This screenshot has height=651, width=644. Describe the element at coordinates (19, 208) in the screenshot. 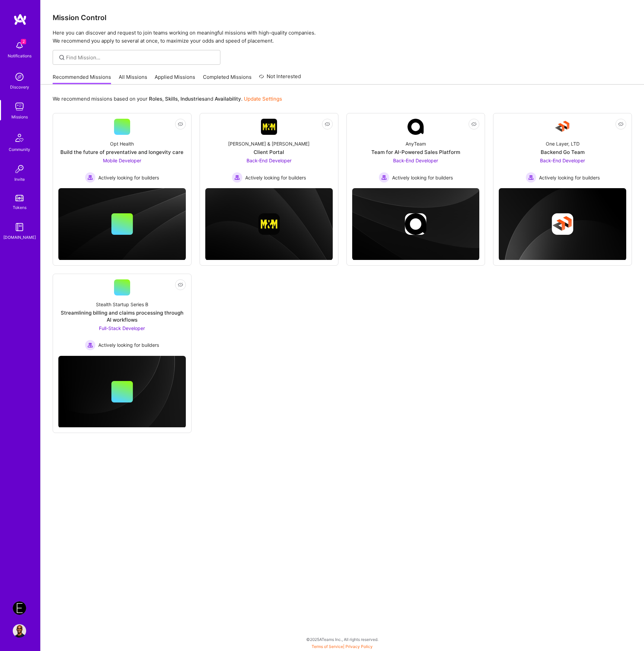

I see `div: Tokens` at that location.